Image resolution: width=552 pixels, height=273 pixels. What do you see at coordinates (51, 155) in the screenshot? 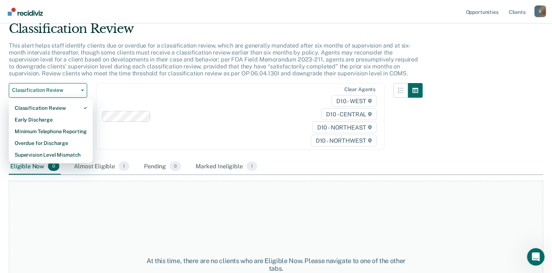
I see `div: Supervision Level Mismatch` at bounding box center [51, 155].